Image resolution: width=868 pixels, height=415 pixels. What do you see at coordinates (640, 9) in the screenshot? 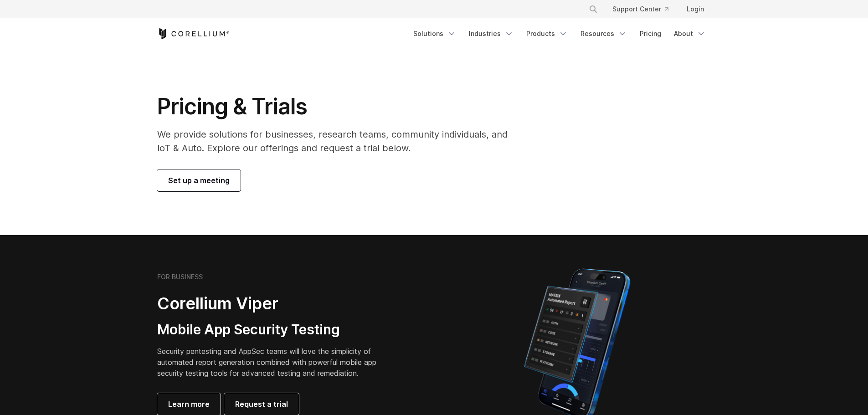
I see `a: Support Center` at bounding box center [640, 9].